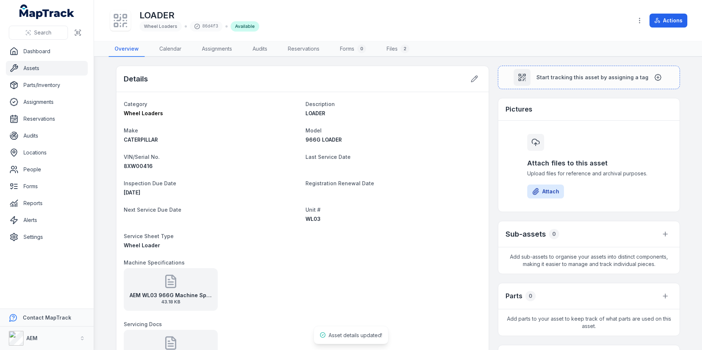 Image resolution: width=702 pixels, height=350 pixels. Describe the element at coordinates (206, 26) in the screenshot. I see `div: 86d4f3` at that location.